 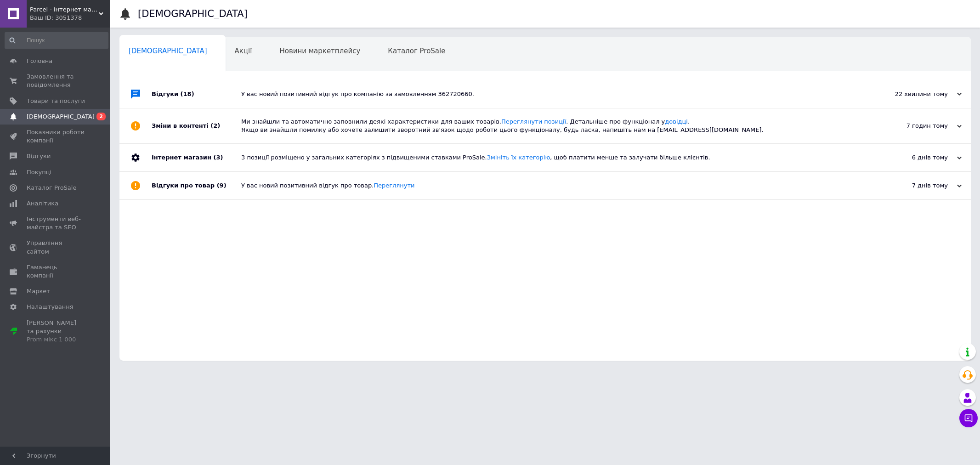 What do you see at coordinates (56, 272) in the screenshot?
I see `span: Гаманець компанії` at bounding box center [56, 272].